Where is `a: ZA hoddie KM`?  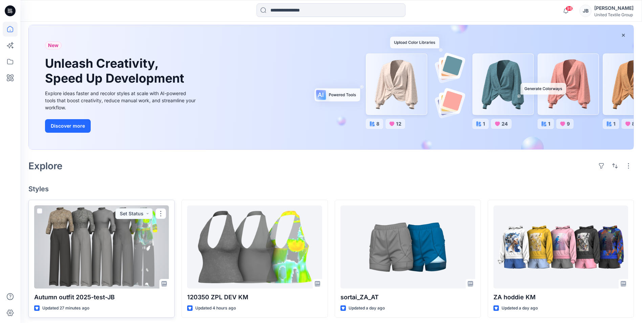 a: ZA hoddie KM is located at coordinates (561, 247).